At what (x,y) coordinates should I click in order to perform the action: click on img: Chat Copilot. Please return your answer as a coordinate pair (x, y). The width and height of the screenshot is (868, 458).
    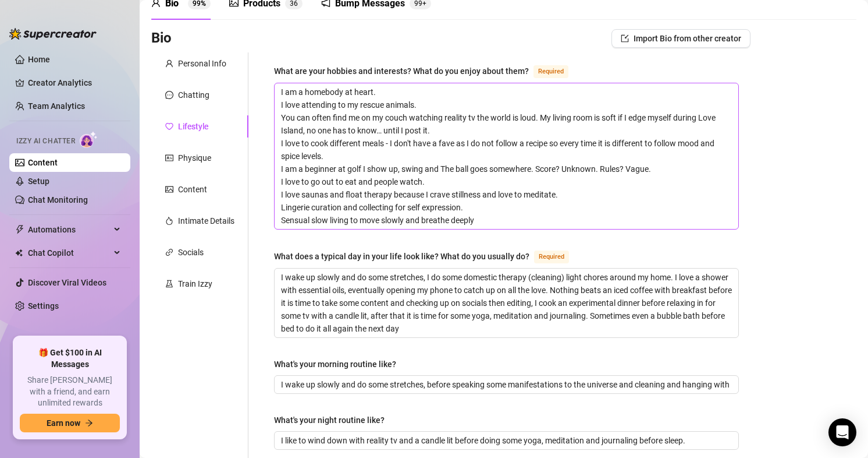
    Looking at the image, I should click on (19, 252).